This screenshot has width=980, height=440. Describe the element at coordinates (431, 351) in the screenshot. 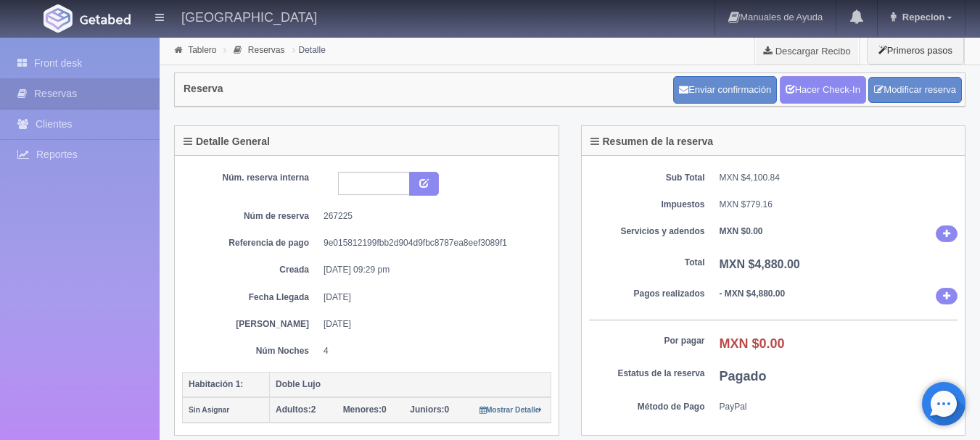

I see `dd: 4` at that location.